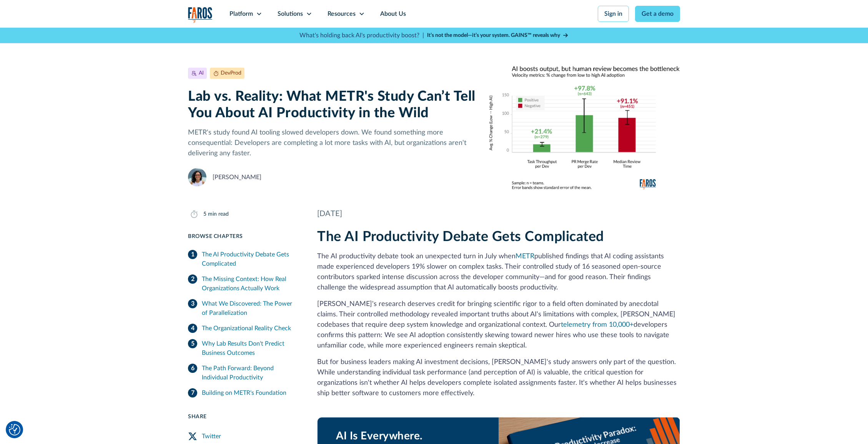 The height and width of the screenshot is (444, 868). I want to click on a: telemetry from 10,000+, so click(597, 325).